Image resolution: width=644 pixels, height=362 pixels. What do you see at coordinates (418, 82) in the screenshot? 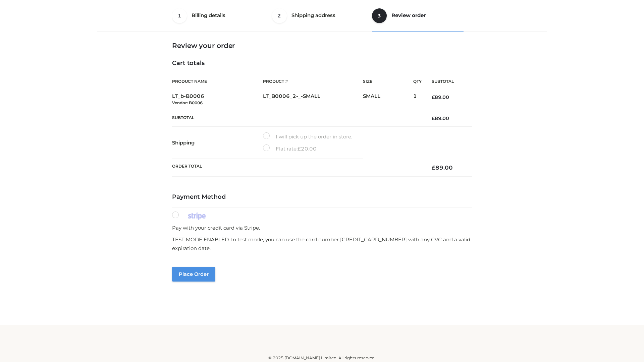
I see `th: Qty` at bounding box center [418, 82].